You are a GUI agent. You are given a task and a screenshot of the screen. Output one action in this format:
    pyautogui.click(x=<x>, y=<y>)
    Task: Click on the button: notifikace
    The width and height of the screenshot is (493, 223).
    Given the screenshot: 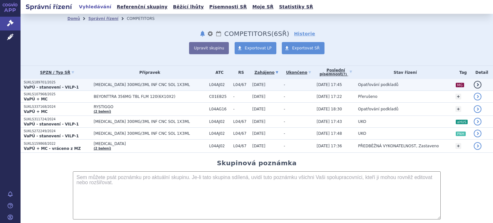 What is the action you would take?
    pyautogui.click(x=202, y=34)
    